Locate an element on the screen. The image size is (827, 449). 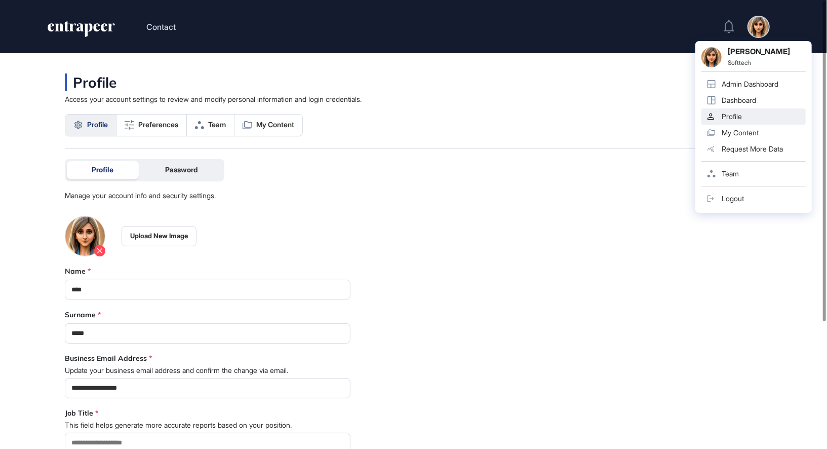
button: Upload New Image is located at coordinates (159, 236).